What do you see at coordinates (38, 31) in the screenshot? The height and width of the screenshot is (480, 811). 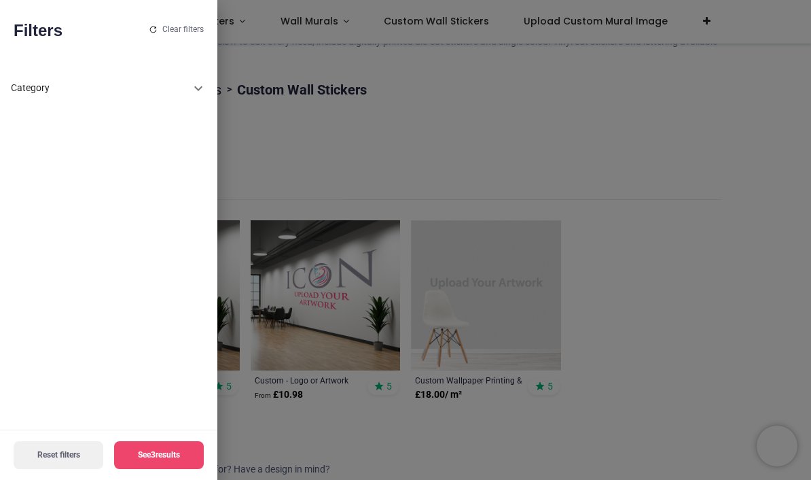 I see `h2: Filters` at bounding box center [38, 31].